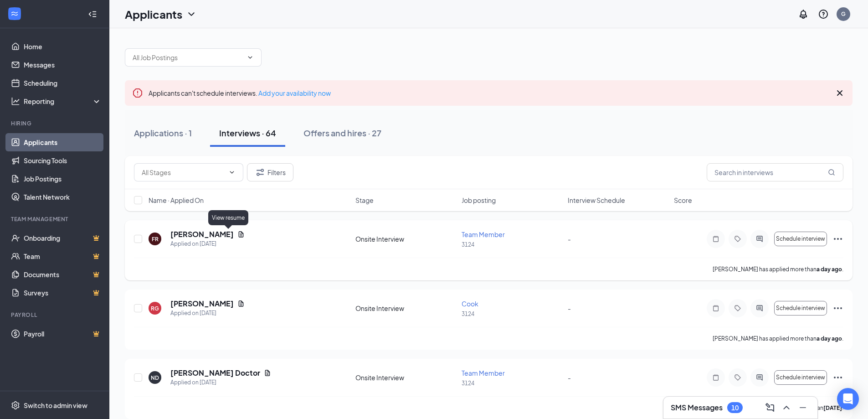 Image resolution: width=868 pixels, height=419 pixels. Describe the element at coordinates (786, 407) in the screenshot. I see `svg: ChevronUp` at that location.